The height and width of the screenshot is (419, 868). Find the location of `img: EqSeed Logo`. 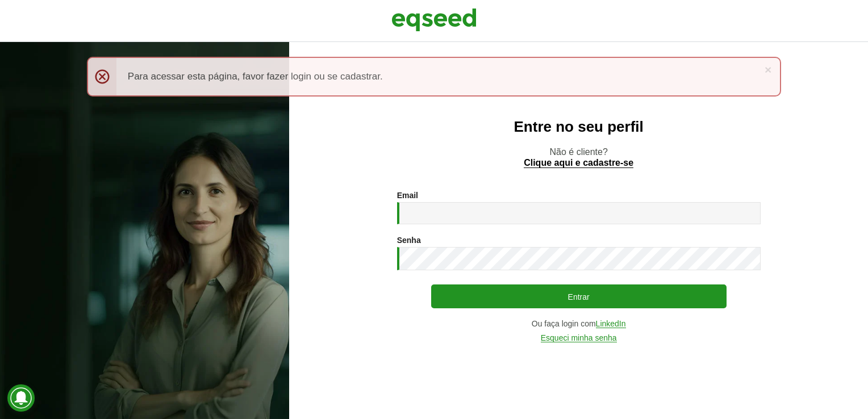

img: EqSeed Logo is located at coordinates (434, 20).